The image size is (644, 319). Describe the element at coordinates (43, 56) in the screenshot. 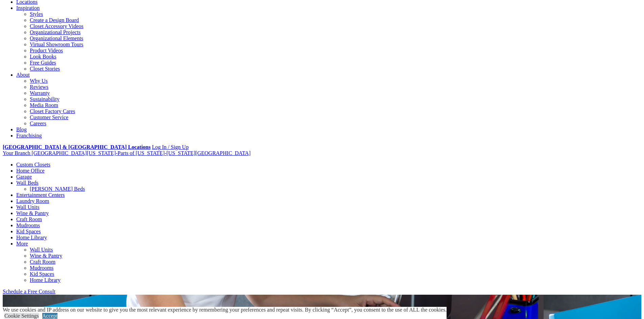

I see `a: Look Books` at that location.